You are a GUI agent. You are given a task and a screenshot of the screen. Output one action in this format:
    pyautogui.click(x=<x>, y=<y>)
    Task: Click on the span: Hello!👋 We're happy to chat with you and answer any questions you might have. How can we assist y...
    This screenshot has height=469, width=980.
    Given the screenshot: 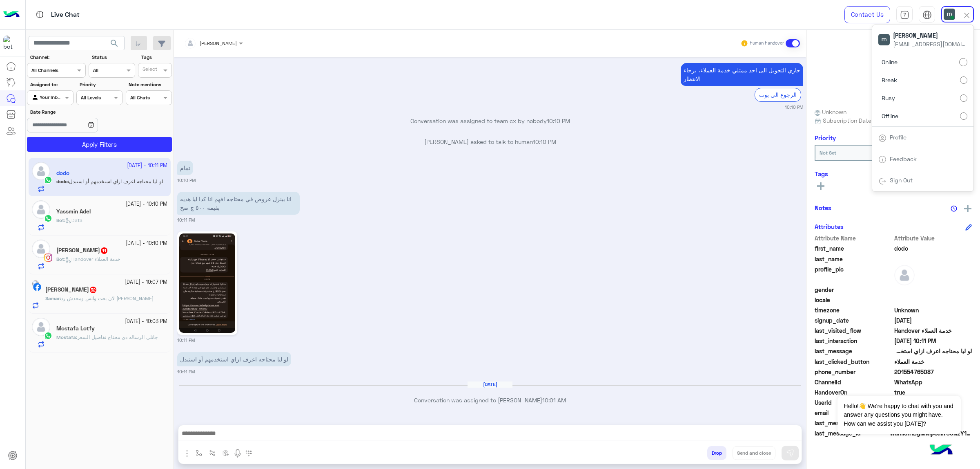 What is the action you would take?
    pyautogui.click(x=899, y=415)
    